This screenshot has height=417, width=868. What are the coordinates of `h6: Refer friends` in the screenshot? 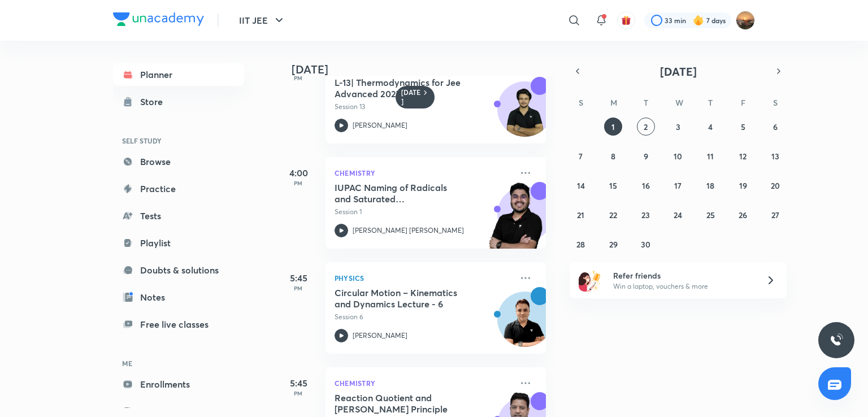 It's located at (683, 275).